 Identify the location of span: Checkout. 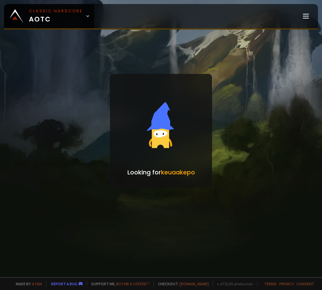
(181, 284).